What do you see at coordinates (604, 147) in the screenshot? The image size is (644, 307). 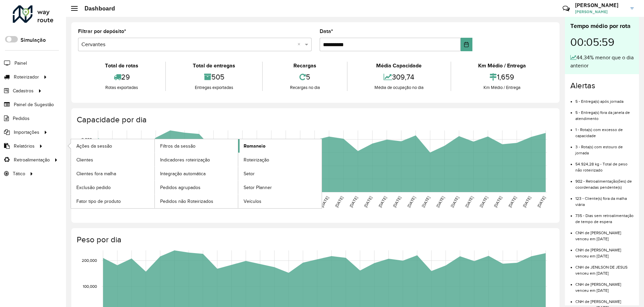 I see `li: 3 - Rota(s) com estouro de jornada` at bounding box center [604, 147].